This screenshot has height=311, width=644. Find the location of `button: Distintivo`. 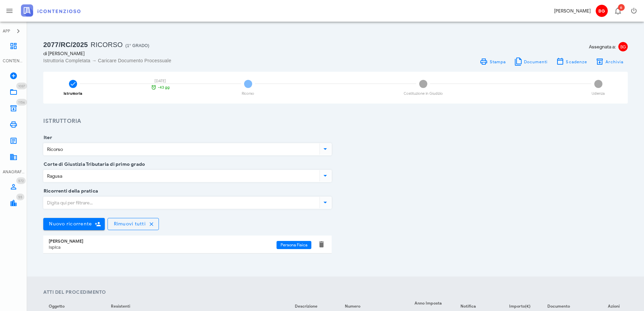

button: Distintivo is located at coordinates (618, 10).